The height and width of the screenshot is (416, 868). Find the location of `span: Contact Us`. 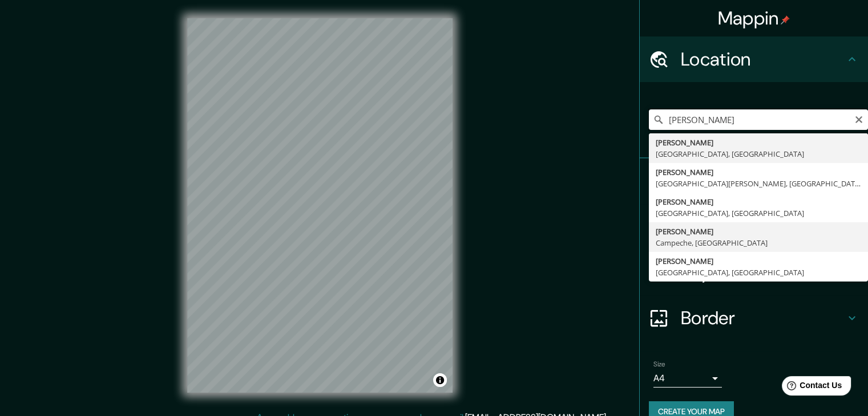

span: Contact Us is located at coordinates (54, 14).